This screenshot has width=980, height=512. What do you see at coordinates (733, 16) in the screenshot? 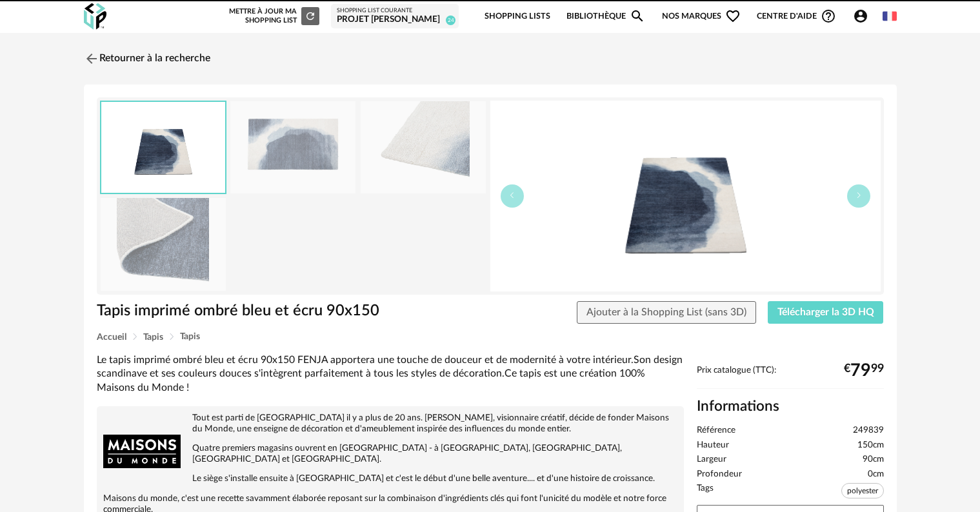
I see `span: Heart Outline icon` at bounding box center [733, 16].